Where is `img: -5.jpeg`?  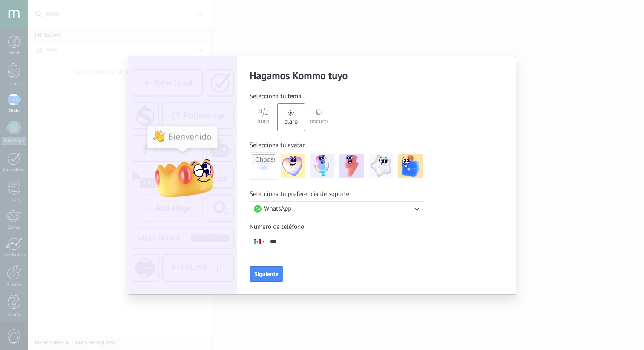 img: -5.jpeg is located at coordinates (410, 166).